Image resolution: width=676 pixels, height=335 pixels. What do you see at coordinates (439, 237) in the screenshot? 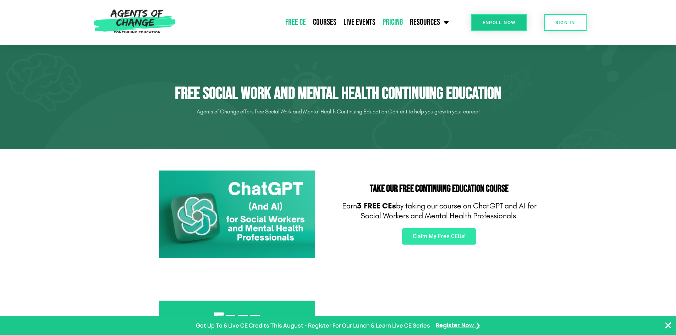
I see `span: Claim My Free CEUs!` at bounding box center [439, 237].